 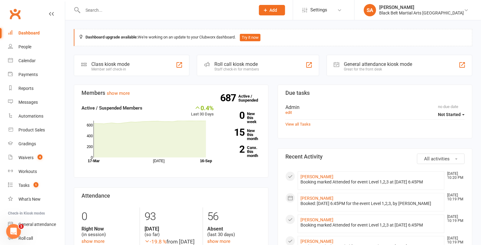 What do you see at coordinates (171, 93) in the screenshot?
I see `h3: Members` at bounding box center [171, 93].